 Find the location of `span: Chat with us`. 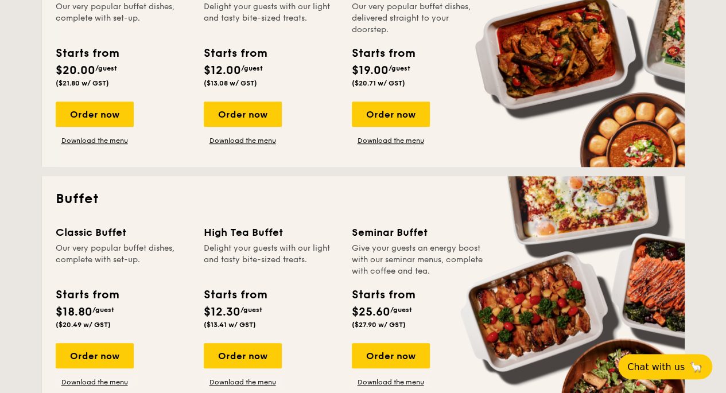

span: Chat with us is located at coordinates (656, 366).